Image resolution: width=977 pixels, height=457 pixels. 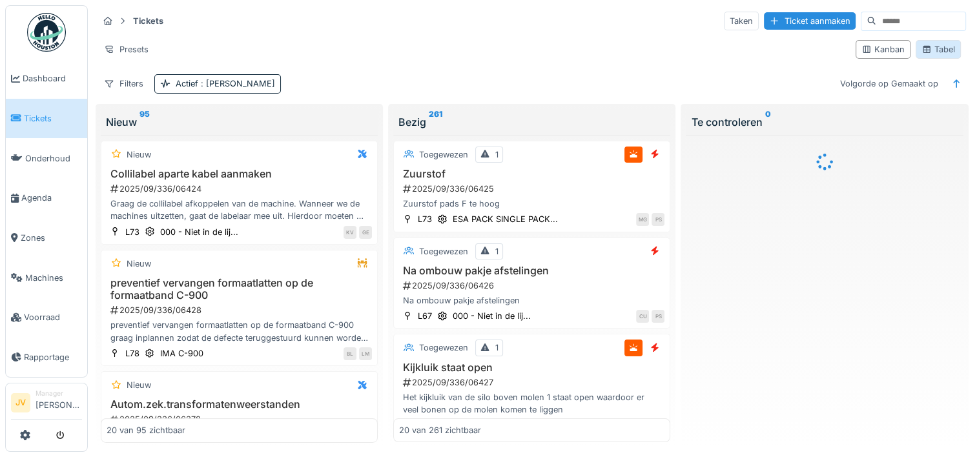 I want to click on img: Badge_color-CXgf-gQk.svg, so click(x=47, y=32).